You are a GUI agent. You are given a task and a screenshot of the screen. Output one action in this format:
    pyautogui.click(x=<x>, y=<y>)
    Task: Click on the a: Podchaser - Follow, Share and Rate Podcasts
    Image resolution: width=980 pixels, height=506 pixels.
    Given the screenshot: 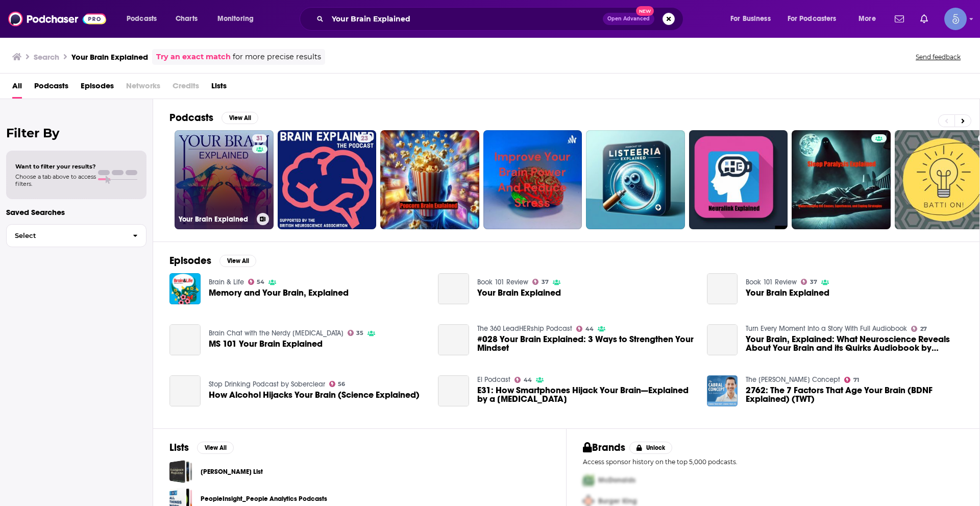 What is the action you would take?
    pyautogui.click(x=57, y=19)
    